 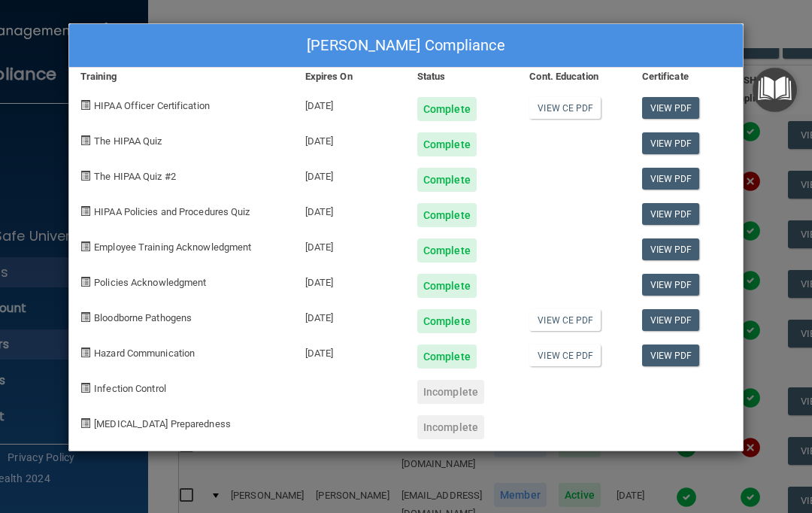 I want to click on span: Employee Training Acknowledgment, so click(x=172, y=247).